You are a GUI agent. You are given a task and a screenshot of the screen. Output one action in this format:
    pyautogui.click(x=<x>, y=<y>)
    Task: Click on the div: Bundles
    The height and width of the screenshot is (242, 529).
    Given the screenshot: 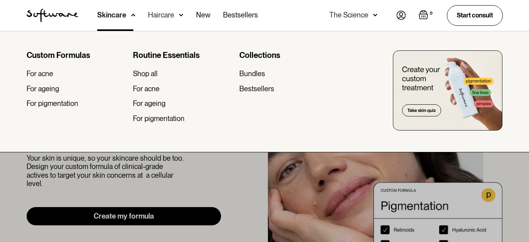 What is the action you would take?
    pyautogui.click(x=252, y=74)
    